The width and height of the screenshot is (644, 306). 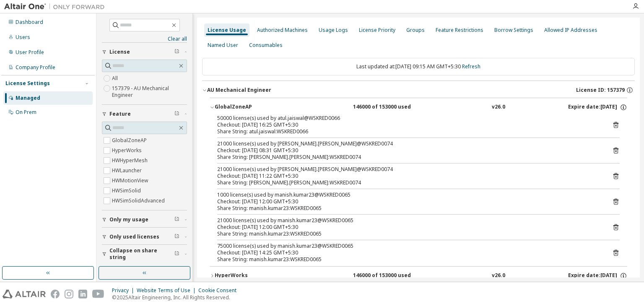 What do you see at coordinates (144, 220) in the screenshot?
I see `button: Only my usage` at bounding box center [144, 220].